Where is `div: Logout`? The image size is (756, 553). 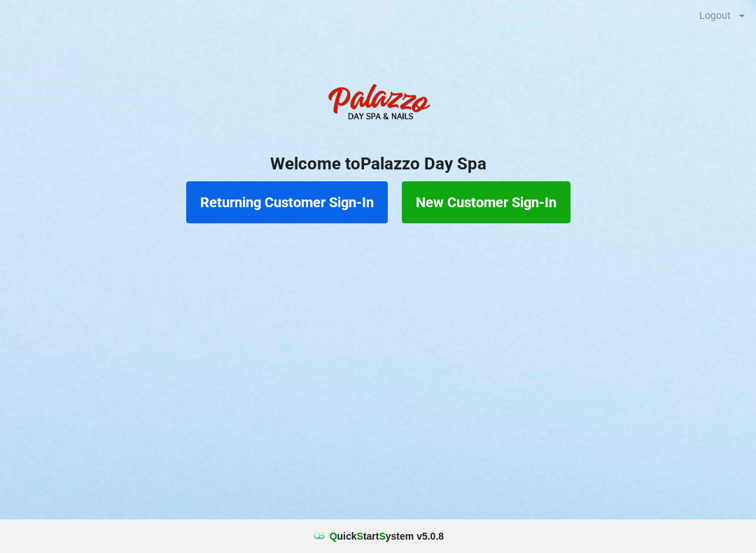
div: Logout is located at coordinates (715, 15).